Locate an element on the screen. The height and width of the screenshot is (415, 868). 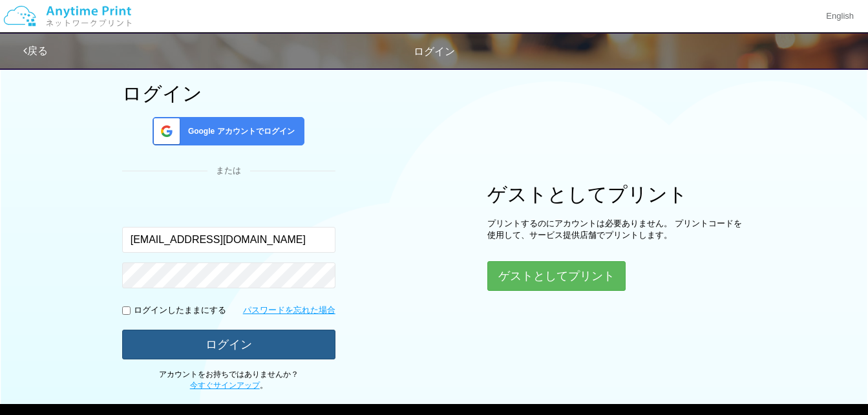
p: ログインしたままにする is located at coordinates (180, 310).